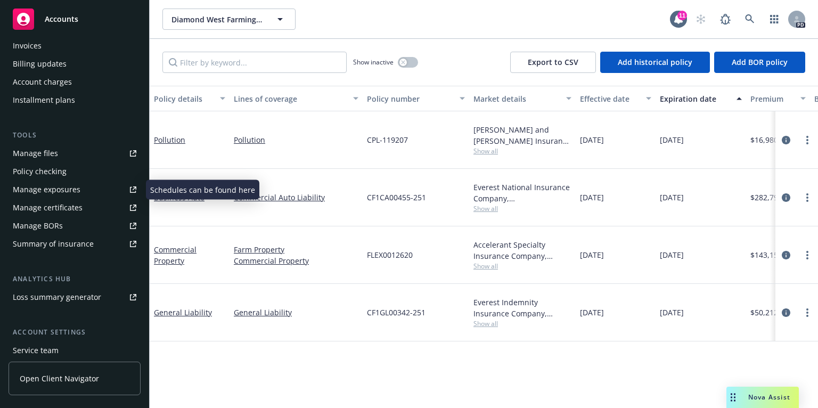 Image resolution: width=818 pixels, height=408 pixels. What do you see at coordinates (655, 62) in the screenshot?
I see `span: Add historical policy` at bounding box center [655, 62].